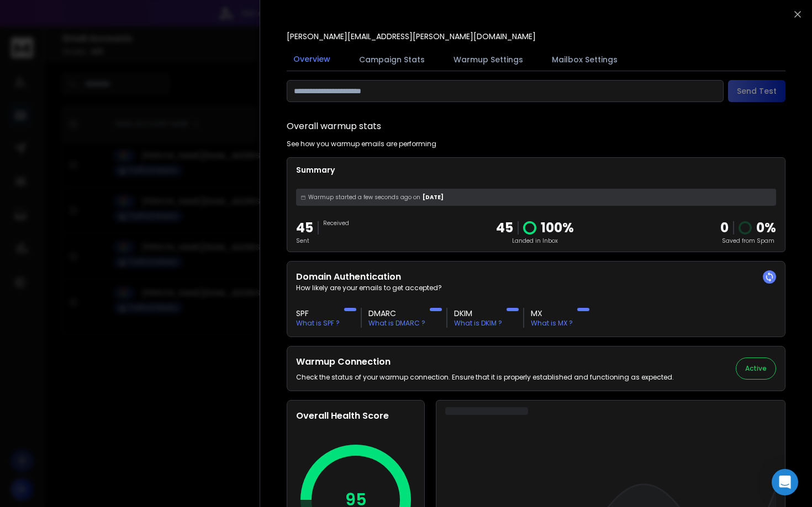 Image resolution: width=812 pixels, height=507 pixels. Describe the element at coordinates (488, 60) in the screenshot. I see `button: Warmup Settings` at that location.